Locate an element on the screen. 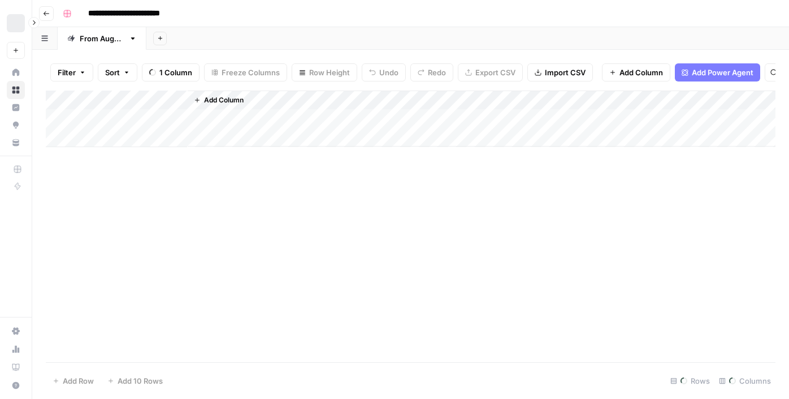  a: Browse is located at coordinates (16, 90).